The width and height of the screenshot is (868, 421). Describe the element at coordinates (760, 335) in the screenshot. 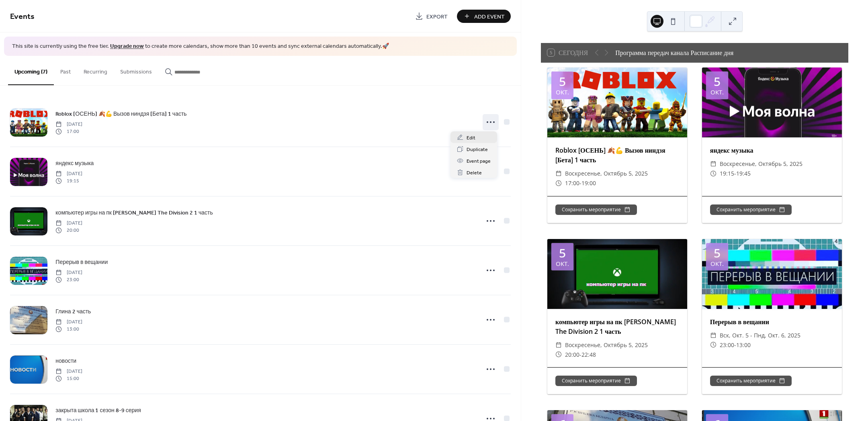

I see `span: вск, окт. 5 - пнд, окт. 6, 2025` at that location.